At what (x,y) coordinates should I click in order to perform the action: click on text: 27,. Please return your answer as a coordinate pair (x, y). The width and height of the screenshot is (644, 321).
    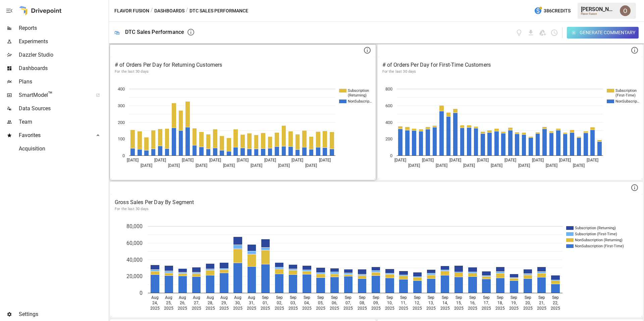
    Looking at the image, I should click on (197, 303).